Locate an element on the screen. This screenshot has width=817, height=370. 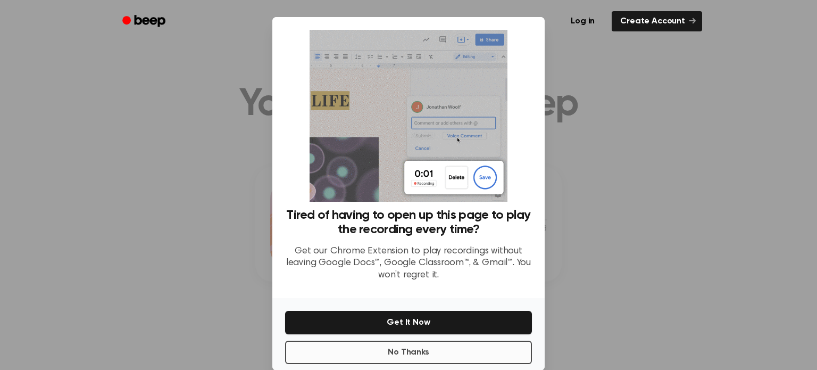
p: Get our Chrome Extension to play recordings without leaving Google Docs™, Google Classroom™, & Gm... is located at coordinates (409, 263).